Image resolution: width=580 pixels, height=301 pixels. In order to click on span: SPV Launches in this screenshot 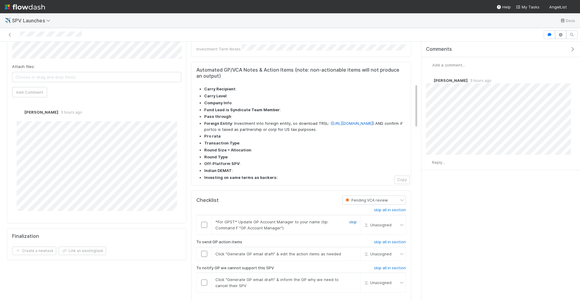, I will do `click(33, 21)`.